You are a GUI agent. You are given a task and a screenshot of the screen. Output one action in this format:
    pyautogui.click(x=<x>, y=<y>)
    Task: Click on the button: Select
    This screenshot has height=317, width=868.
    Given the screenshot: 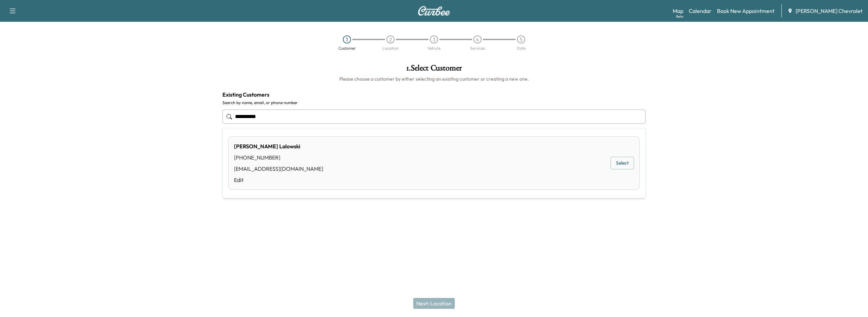 What is the action you would take?
    pyautogui.click(x=622, y=163)
    